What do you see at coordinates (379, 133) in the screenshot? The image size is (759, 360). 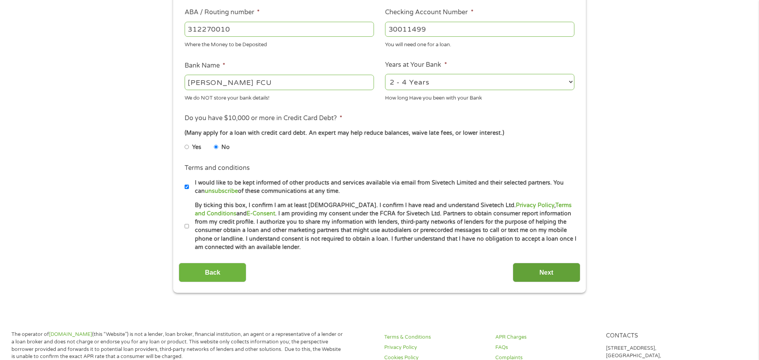 I see `div: (Many apply for a loan with credit card debt. An expert may help reduce balances, waive late fees...` at bounding box center [379, 133].